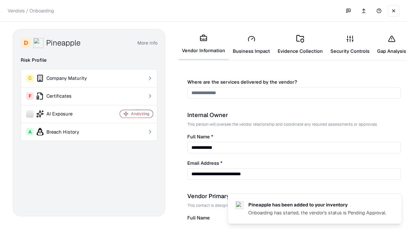 The width and height of the screenshot is (407, 229). I want to click on div: Analyzing, so click(140, 113).